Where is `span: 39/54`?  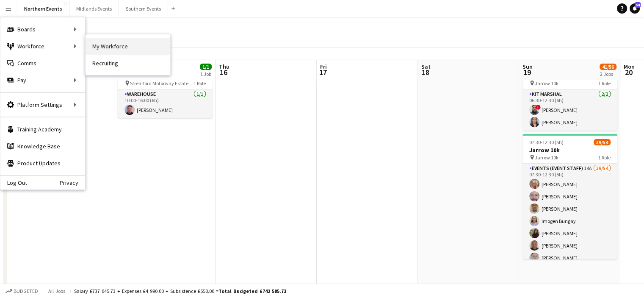 span: 39/54 is located at coordinates (602, 142).